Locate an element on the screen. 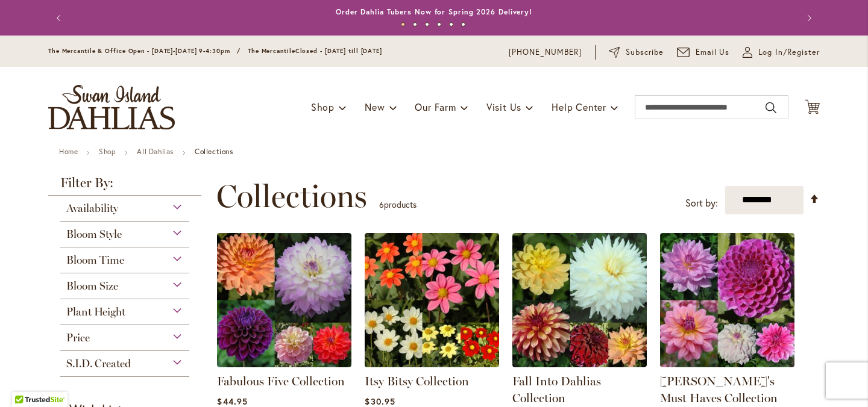 This screenshot has height=407, width=868. a: All Dahlias is located at coordinates (155, 151).